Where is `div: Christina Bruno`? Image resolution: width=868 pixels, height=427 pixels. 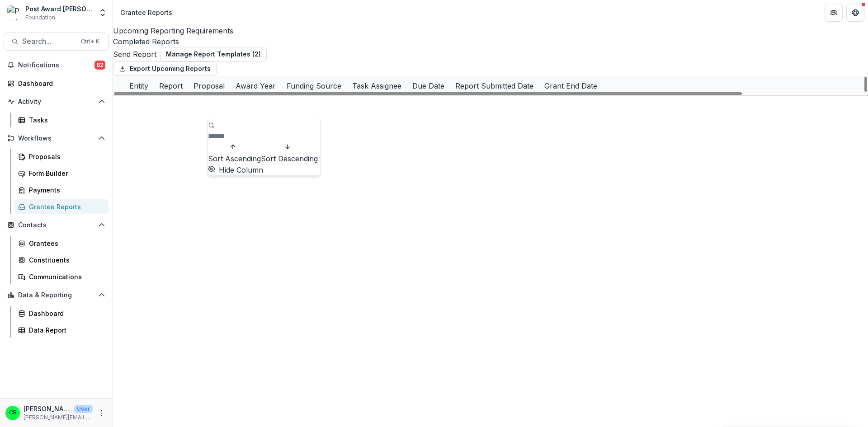
div: Christina Bruno is located at coordinates (12, 413).